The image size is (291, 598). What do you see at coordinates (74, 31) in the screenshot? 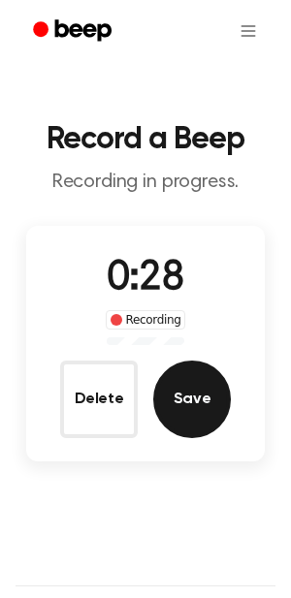
I see `a: Beep` at bounding box center [74, 31].